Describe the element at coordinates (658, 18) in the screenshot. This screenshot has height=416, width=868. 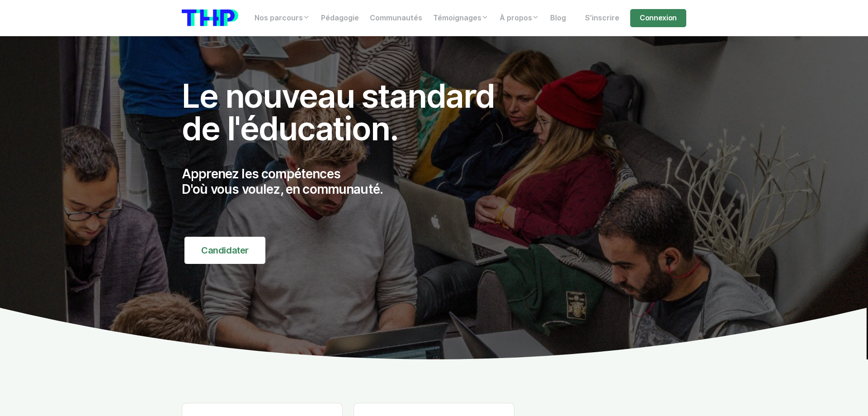
I see `a: Connexion` at that location.